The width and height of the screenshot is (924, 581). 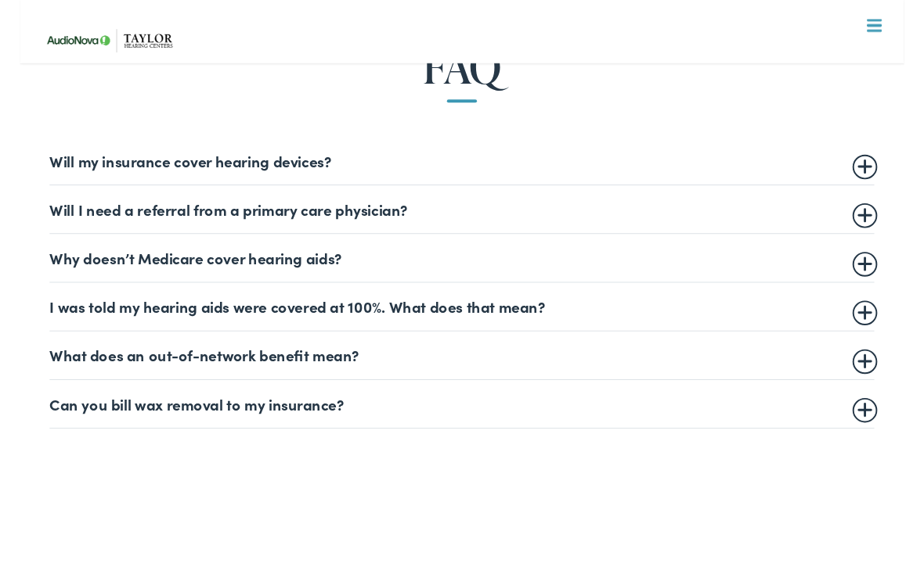 I want to click on summary: Will my insurance cover hearing devices?, so click(x=462, y=168).